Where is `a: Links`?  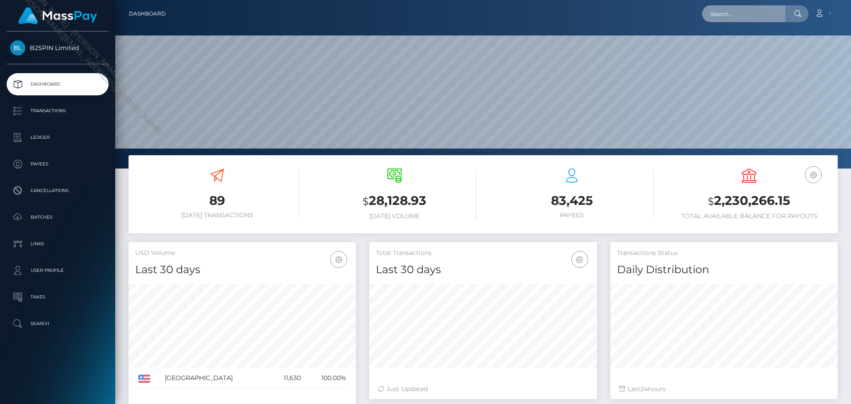 a: Links is located at coordinates (58, 244).